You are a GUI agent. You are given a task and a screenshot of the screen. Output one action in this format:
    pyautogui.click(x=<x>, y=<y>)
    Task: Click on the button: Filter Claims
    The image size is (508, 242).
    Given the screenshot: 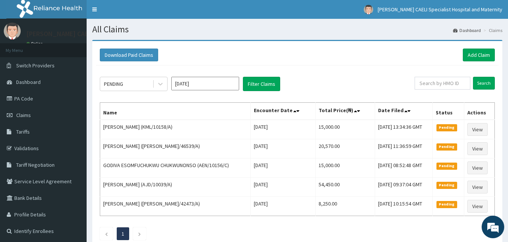 What is the action you would take?
    pyautogui.click(x=261, y=84)
    